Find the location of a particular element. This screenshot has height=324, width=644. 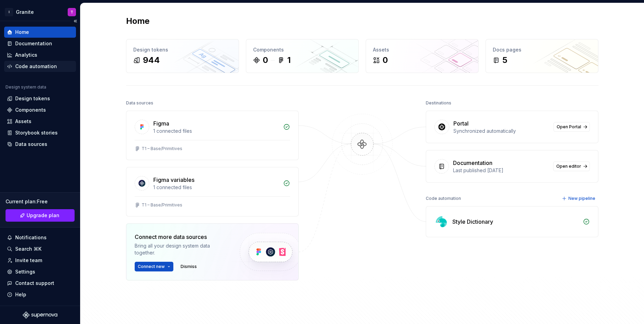

button: IGraniteT is located at coordinates (40, 11).